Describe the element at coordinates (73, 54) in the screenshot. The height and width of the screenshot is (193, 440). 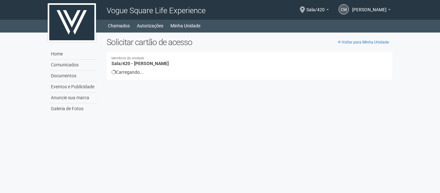
I see `a: Home` at that location.